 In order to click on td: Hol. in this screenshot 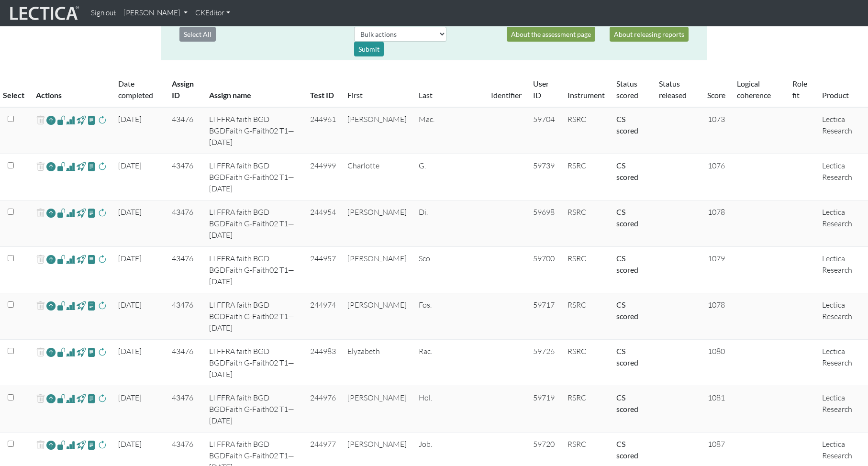, I will do `click(449, 410)`.